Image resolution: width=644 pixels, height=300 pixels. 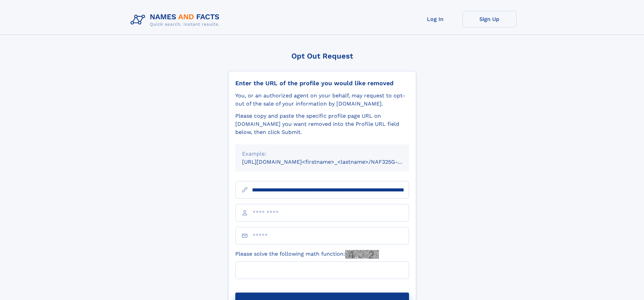 I want to click on a: Log In, so click(x=436, y=19).